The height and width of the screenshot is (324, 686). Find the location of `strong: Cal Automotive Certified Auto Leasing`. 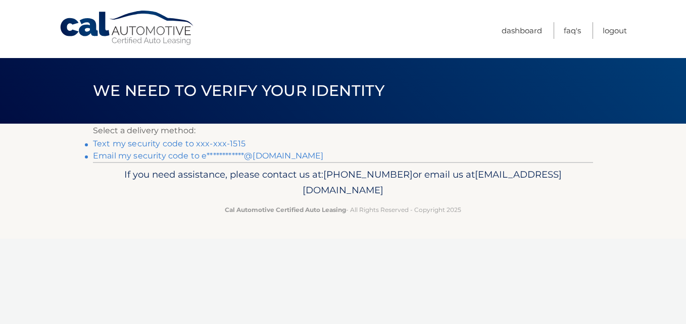

strong: Cal Automotive Certified Auto Leasing is located at coordinates (285, 210).